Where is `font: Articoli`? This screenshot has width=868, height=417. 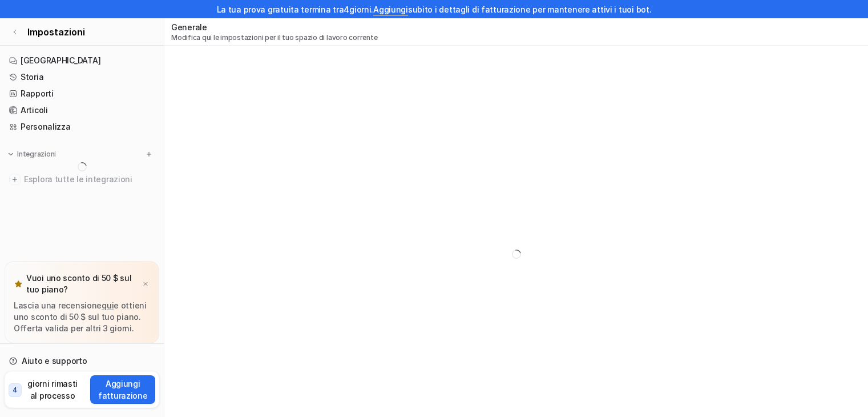 font: Articoli is located at coordinates (34, 110).